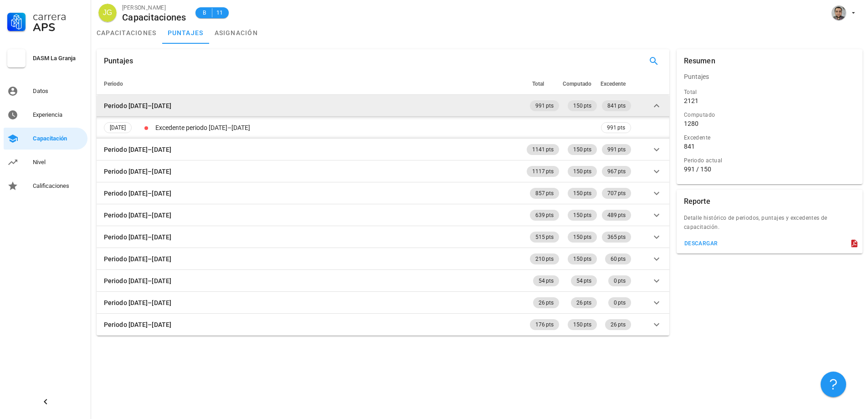 The image size is (868, 419). What do you see at coordinates (544, 194) in the screenshot?
I see `span: 857 pts` at bounding box center [544, 194].